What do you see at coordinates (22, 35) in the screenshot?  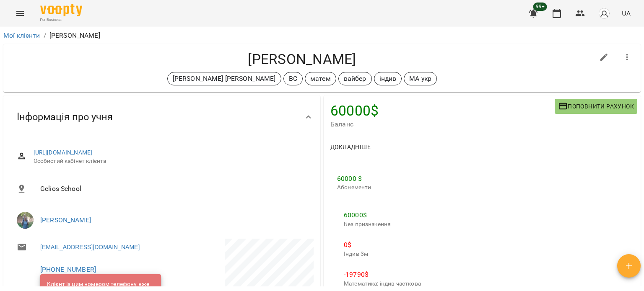 I see `a: Мої клієнти` at bounding box center [22, 35].